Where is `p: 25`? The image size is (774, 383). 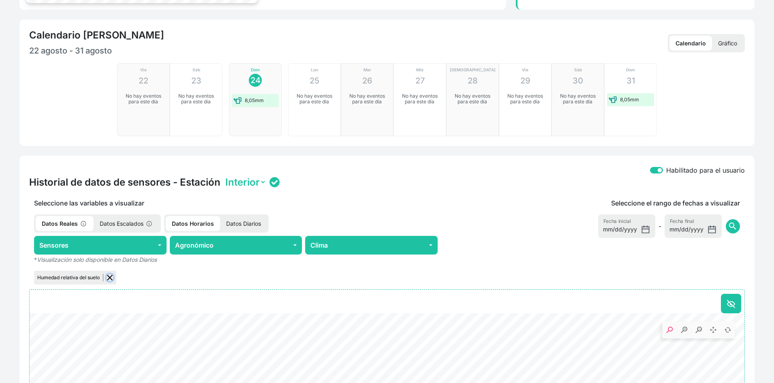
p: 25 is located at coordinates (315, 81).